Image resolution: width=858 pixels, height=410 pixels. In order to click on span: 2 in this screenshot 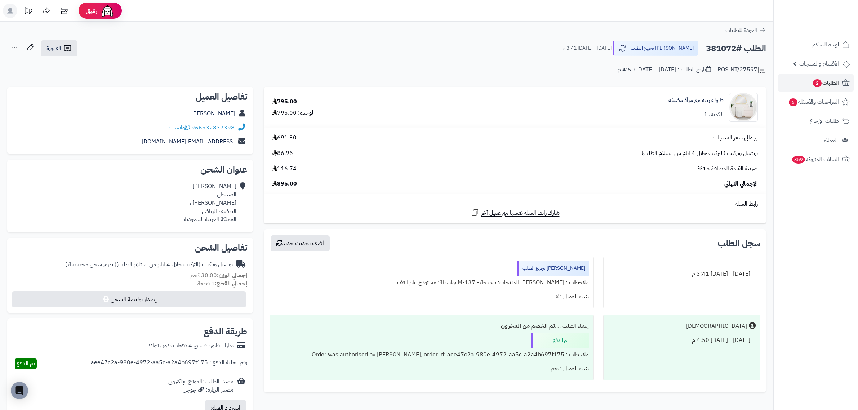, I will do `click(817, 83)`.